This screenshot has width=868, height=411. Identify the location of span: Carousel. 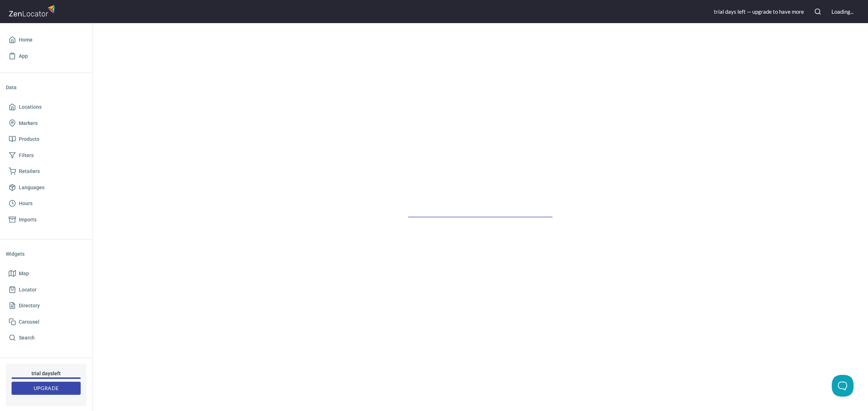
(29, 322).